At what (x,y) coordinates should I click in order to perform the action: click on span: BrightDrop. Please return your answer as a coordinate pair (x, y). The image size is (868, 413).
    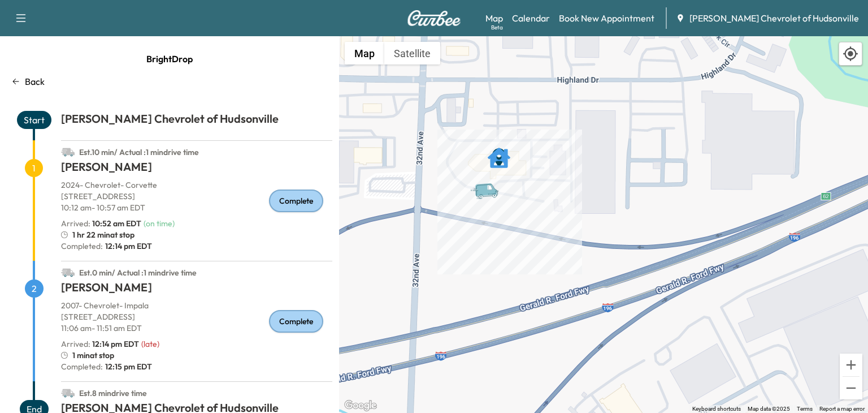
    Looking at the image, I should click on (170, 59).